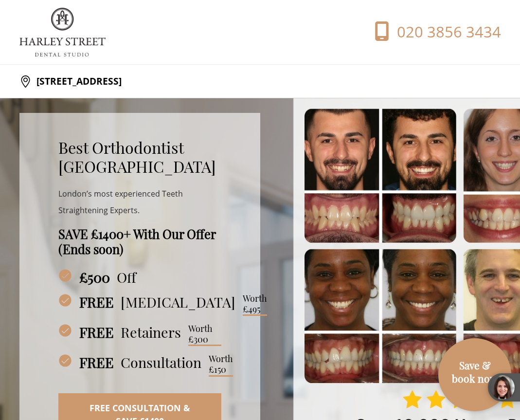  What do you see at coordinates (140, 241) in the screenshot?
I see `h4: SAVE £1400+ With Our Offer (Ends soon)` at bounding box center [140, 241].